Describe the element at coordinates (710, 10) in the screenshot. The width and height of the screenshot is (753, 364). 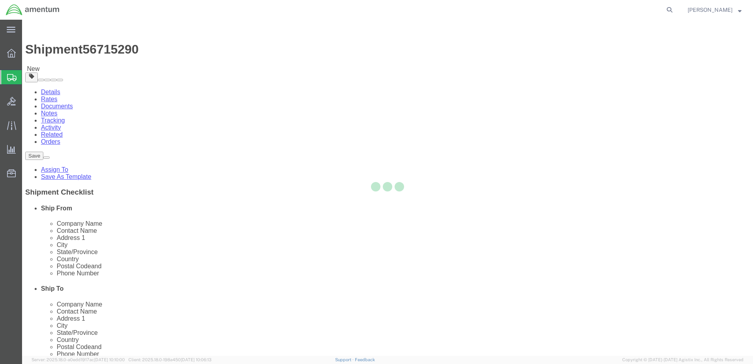
I see `span: Christopher Daunoras` at that location.